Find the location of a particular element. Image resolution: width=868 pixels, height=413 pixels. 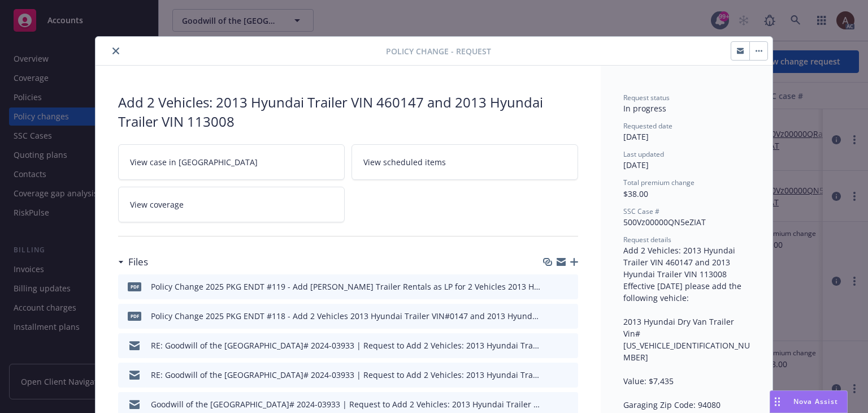

a: View scheduled items is located at coordinates (465, 162).